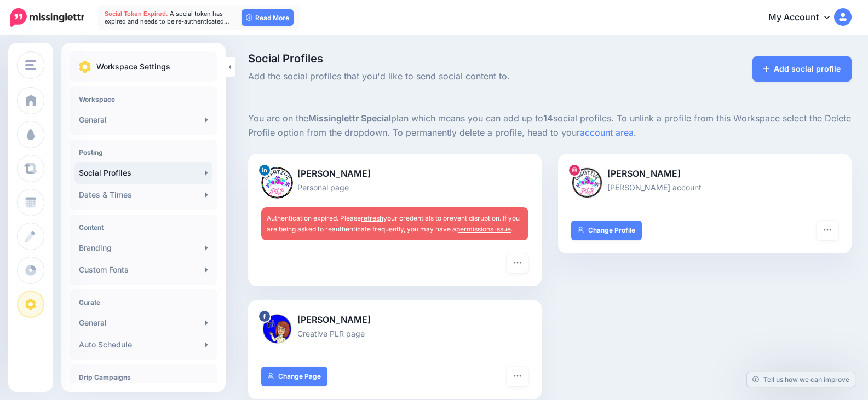 This screenshot has height=400, width=868. I want to click on a: permissions issue, so click(483, 229).